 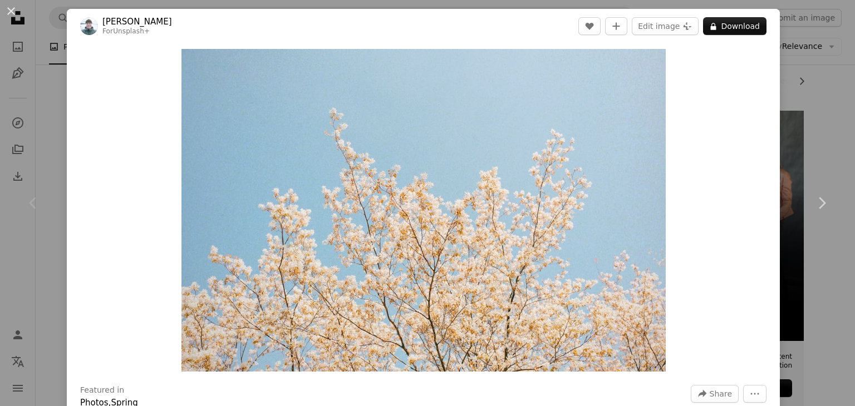 I want to click on button: Zoom in on this image, so click(x=424, y=210).